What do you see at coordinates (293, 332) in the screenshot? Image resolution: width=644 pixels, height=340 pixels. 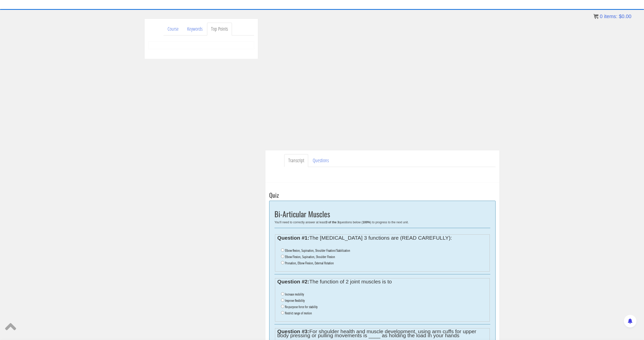 I see `strong: Question #3:` at bounding box center [293, 332].